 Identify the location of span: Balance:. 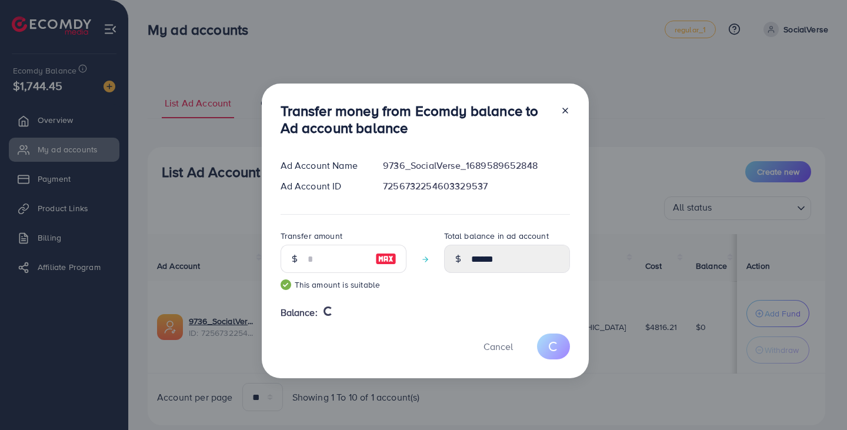
(299, 312).